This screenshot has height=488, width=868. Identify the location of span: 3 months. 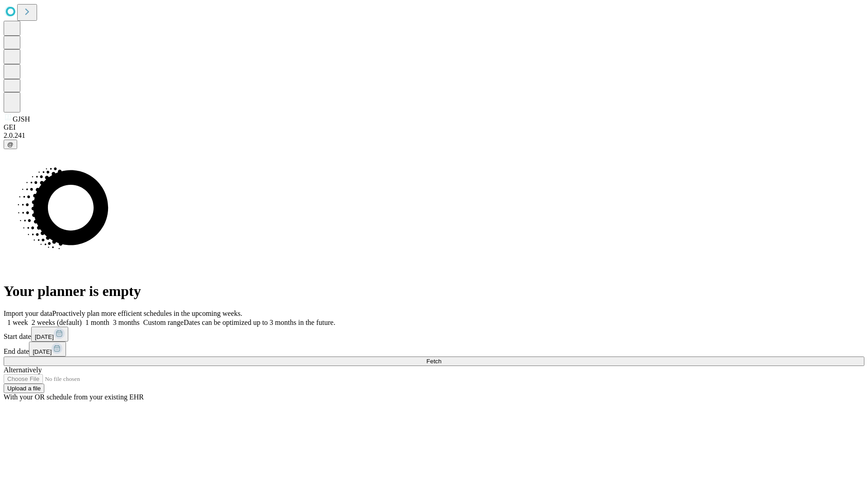
(126, 323).